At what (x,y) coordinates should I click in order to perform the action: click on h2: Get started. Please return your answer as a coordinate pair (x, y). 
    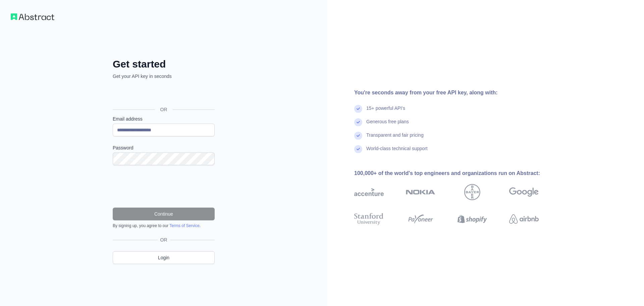
    Looking at the image, I should click on (163, 64).